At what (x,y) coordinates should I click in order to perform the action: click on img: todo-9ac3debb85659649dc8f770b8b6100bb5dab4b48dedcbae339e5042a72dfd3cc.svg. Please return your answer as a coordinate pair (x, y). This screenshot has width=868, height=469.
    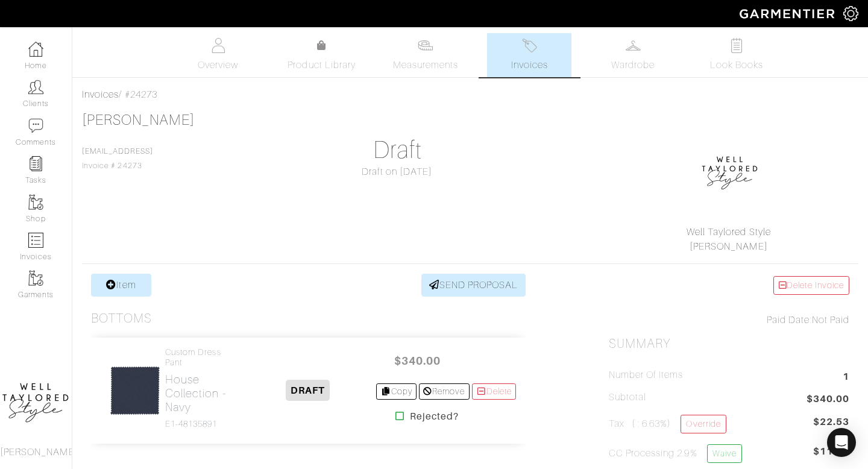
    Looking at the image, I should click on (736, 45).